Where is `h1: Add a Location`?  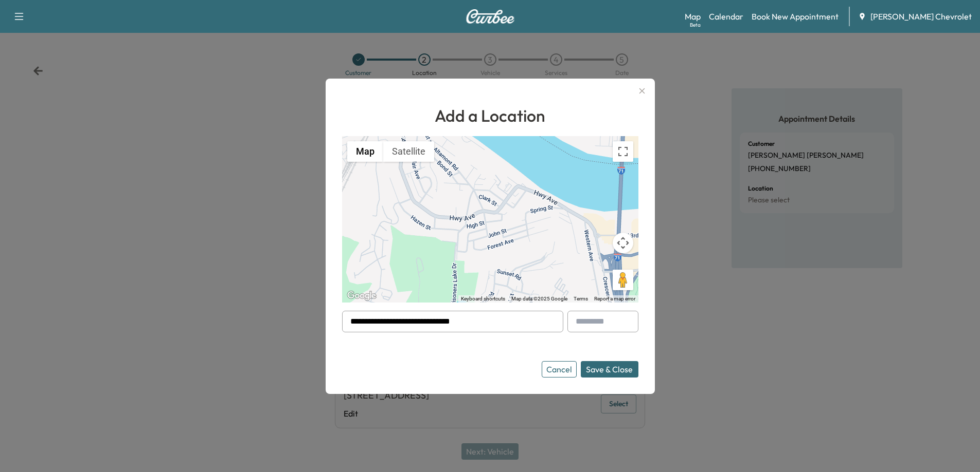
h1: Add a Location is located at coordinates (490, 115).